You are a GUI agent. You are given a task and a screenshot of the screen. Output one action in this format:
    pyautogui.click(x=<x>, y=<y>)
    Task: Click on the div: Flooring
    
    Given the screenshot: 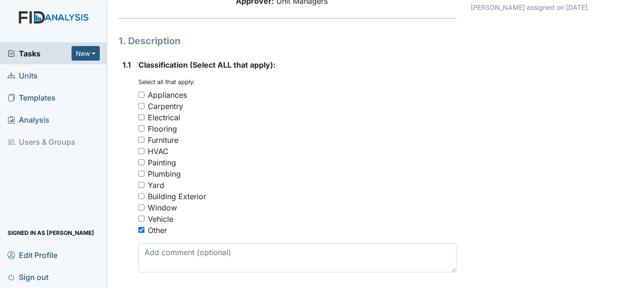 What is the action you would take?
    pyautogui.click(x=162, y=129)
    